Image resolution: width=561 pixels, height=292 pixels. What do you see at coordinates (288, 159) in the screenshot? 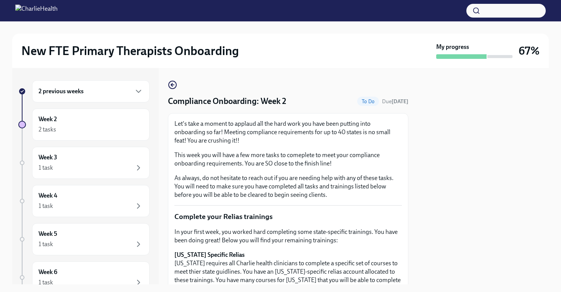
I see `p: This week you will have a few more tasks to comeplete to meet your compliance onboarding requirem...` at bounding box center [288, 159].